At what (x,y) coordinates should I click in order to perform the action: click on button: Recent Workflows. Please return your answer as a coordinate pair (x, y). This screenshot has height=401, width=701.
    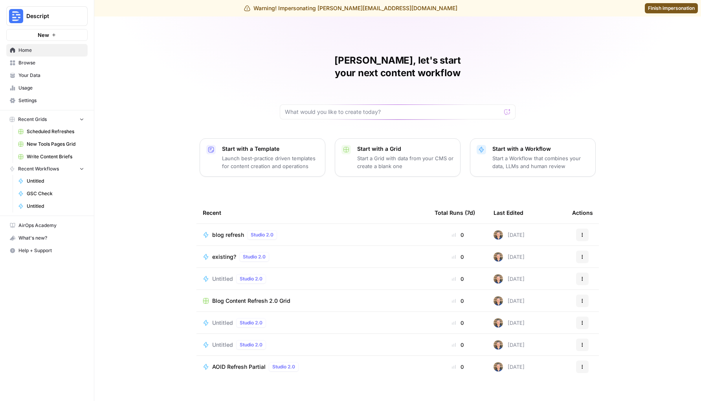
    Looking at the image, I should click on (47, 169).